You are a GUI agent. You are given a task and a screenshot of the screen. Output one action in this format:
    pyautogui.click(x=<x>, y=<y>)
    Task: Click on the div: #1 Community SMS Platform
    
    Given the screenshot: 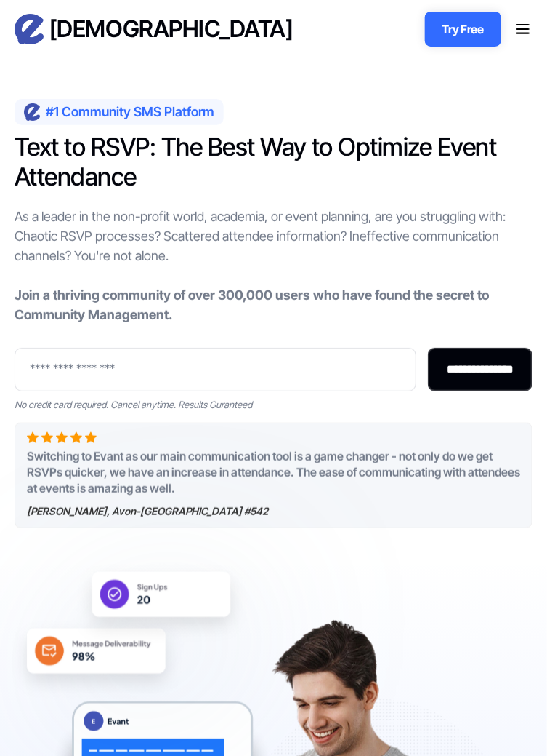 What is the action you would take?
    pyautogui.click(x=130, y=112)
    